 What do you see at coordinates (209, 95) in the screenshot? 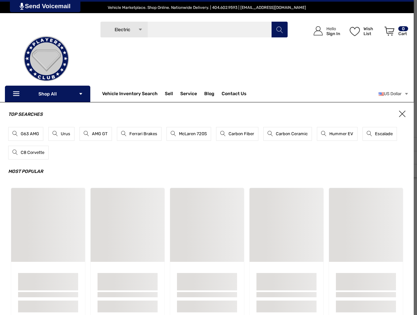
I see `span: Blog` at bounding box center [209, 95].